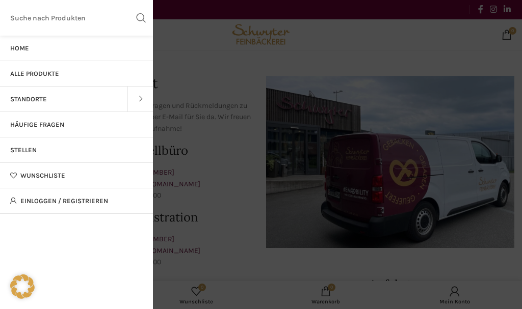 The image size is (522, 309). I want to click on span: Stellen, so click(23, 150).